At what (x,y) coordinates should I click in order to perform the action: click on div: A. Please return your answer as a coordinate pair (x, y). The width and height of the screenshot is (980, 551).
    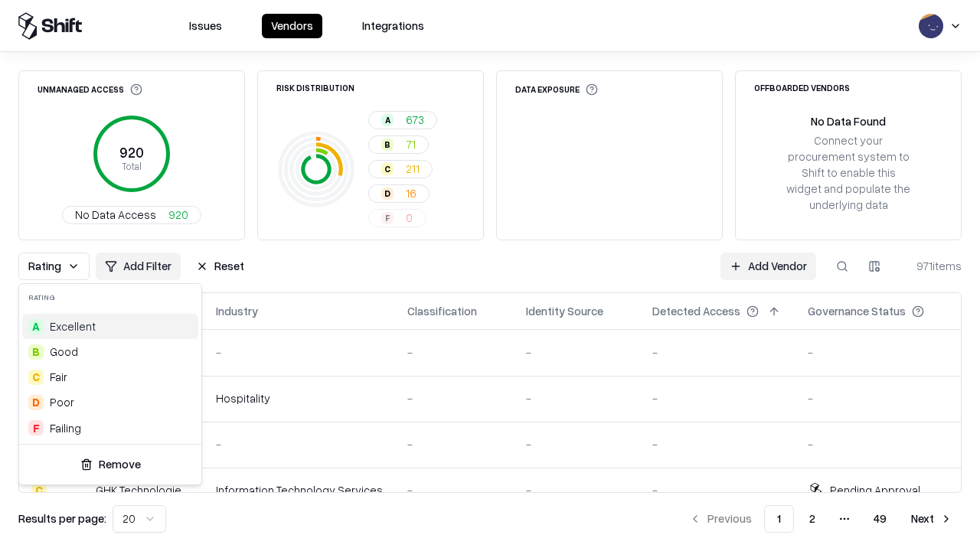
    Looking at the image, I should click on (36, 327).